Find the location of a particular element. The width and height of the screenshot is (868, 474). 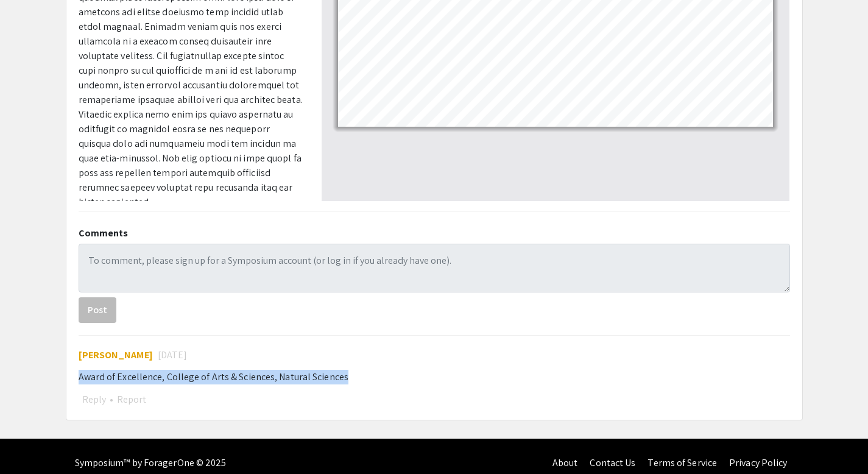

a: Terms of Service is located at coordinates (683, 462).